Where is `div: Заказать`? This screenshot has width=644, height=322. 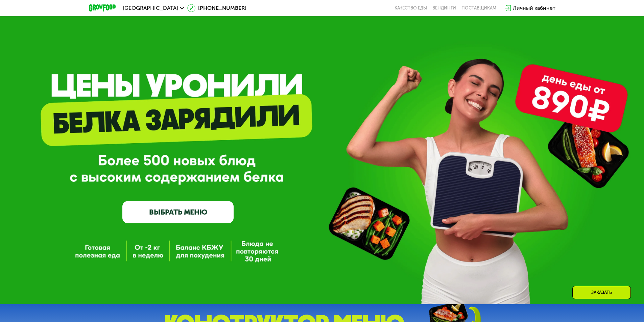
div: Заказать is located at coordinates (601, 292).